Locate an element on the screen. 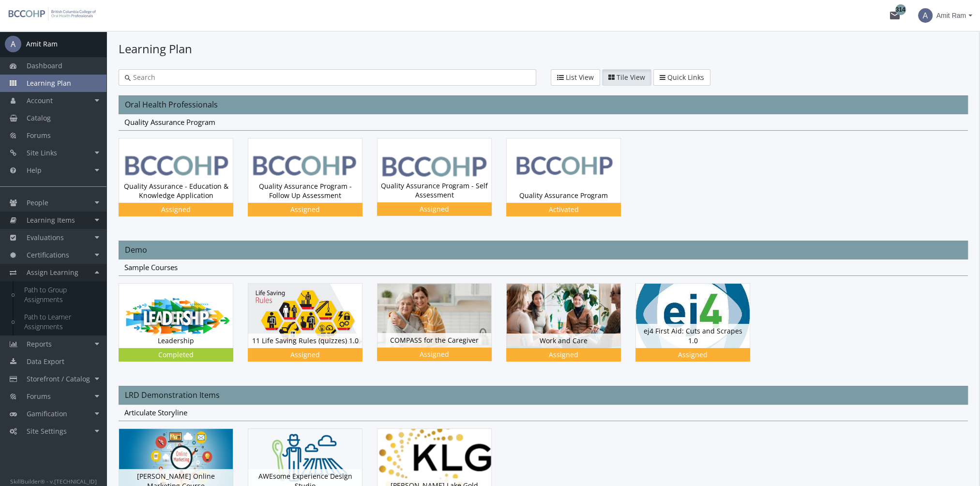  div: Activated is located at coordinates (563, 210).